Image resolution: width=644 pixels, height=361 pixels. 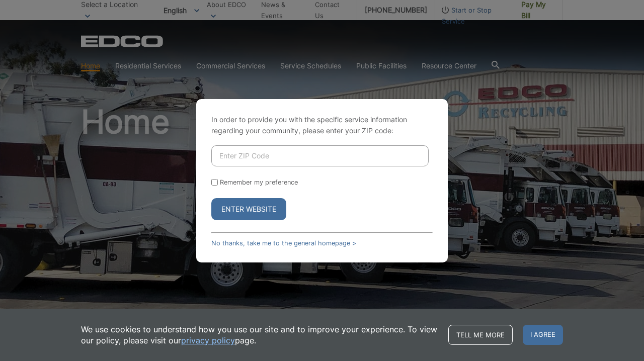 What do you see at coordinates (480, 335) in the screenshot?
I see `a: Tell me more` at bounding box center [480, 335].